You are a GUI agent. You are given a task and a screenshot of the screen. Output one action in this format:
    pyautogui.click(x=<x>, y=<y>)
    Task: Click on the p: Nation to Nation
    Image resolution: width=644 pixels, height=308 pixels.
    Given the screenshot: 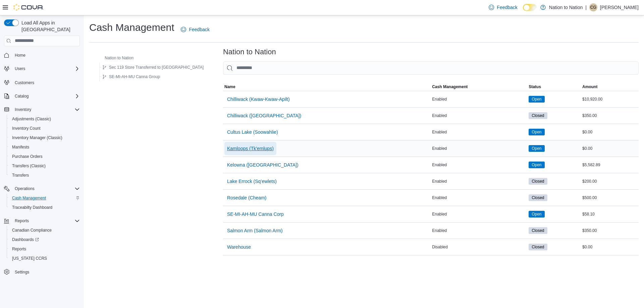 What is the action you would take?
    pyautogui.click(x=567, y=7)
    